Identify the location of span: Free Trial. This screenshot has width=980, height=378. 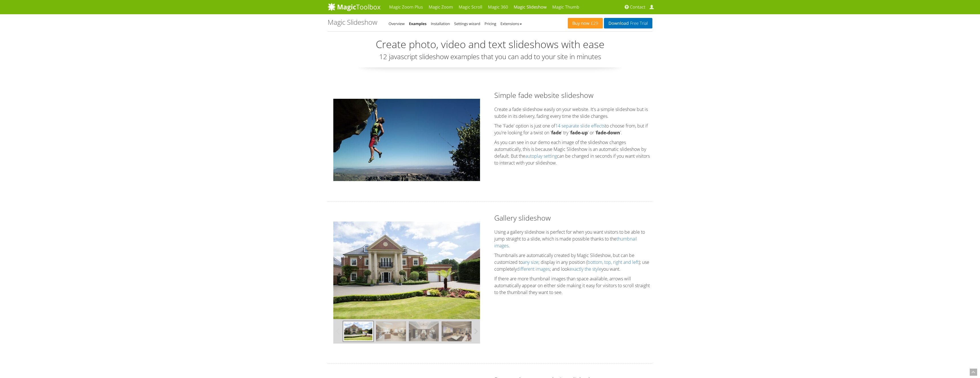
(638, 24).